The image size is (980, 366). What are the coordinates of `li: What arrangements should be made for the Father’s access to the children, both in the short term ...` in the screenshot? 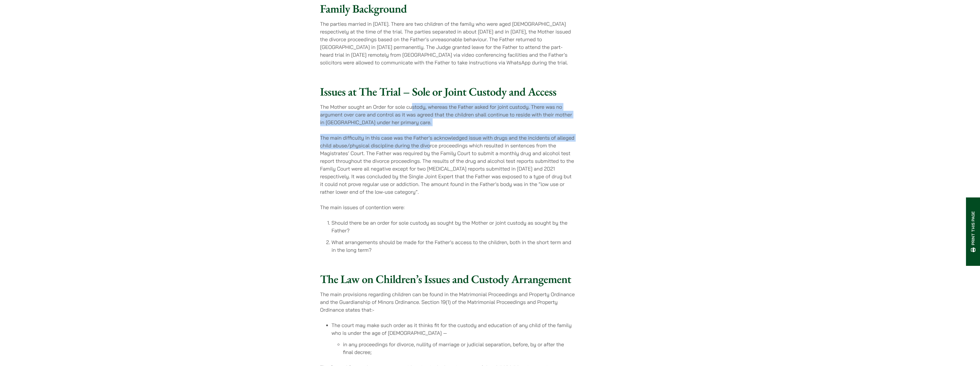 It's located at (453, 247).